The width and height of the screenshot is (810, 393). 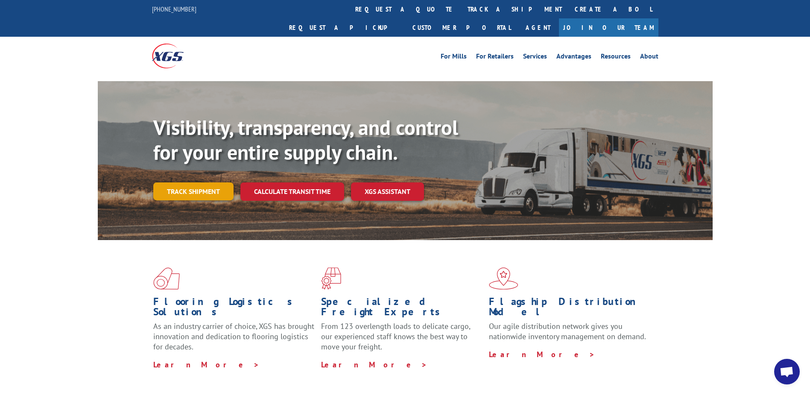 I want to click on p: From 123 overlength loads to delicate cargo, our experienced staff knows the best way to move you..., so click(x=402, y=340).